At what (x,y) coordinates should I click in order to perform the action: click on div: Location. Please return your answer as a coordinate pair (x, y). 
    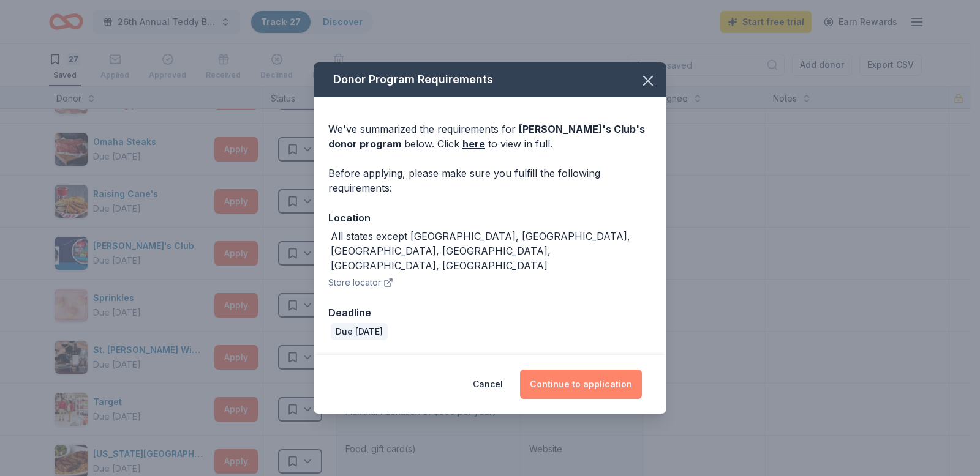
    Looking at the image, I should click on (490, 217).